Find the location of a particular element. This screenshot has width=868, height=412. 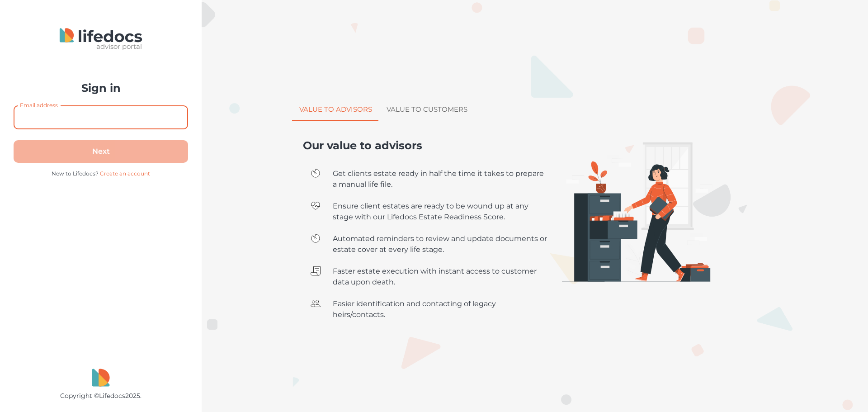

button: Value to advisors is located at coordinates (335, 110).